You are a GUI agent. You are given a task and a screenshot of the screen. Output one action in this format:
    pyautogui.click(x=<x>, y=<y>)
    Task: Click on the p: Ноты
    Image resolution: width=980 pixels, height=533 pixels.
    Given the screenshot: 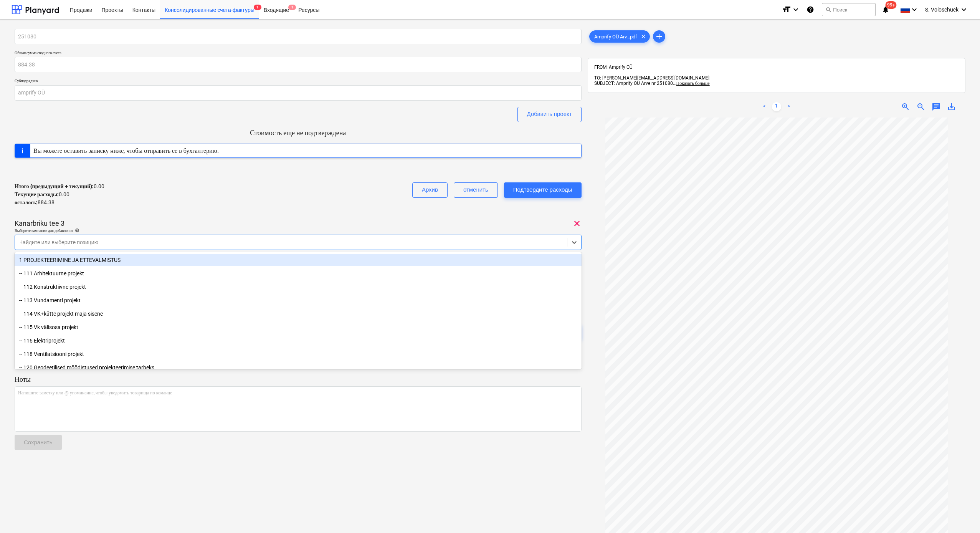 What is the action you would take?
    pyautogui.click(x=298, y=379)
    